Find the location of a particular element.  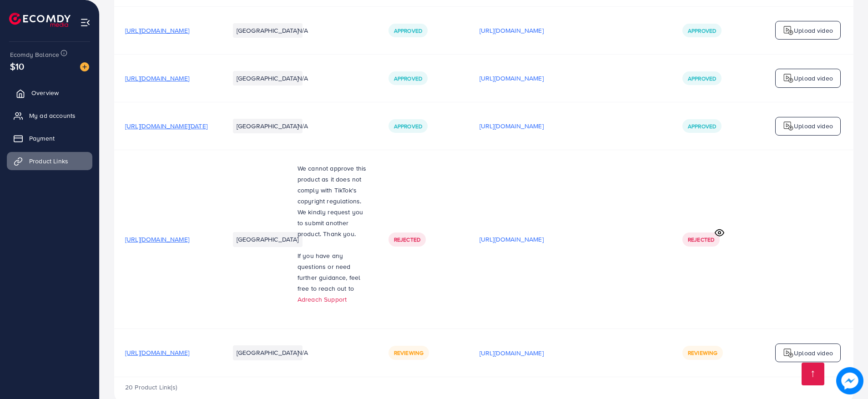

span: Product Links is located at coordinates (49, 161).